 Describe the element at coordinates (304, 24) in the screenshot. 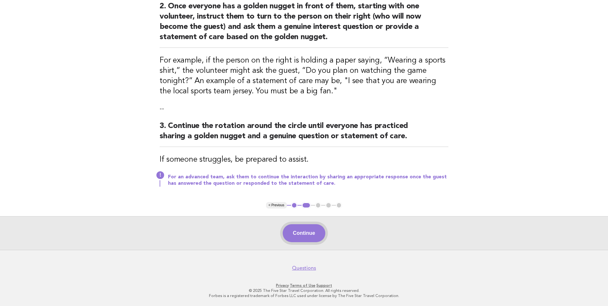

I see `h2: 2. Once everyone has a golden nugget in front of them, starting with one volunteer, instruct them...` at that location.